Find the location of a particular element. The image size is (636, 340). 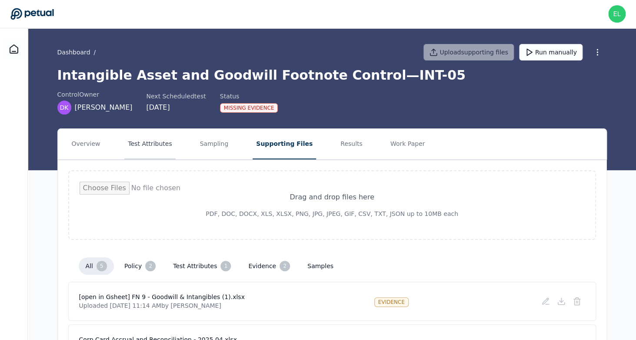

nav: Tabs is located at coordinates (332, 144).